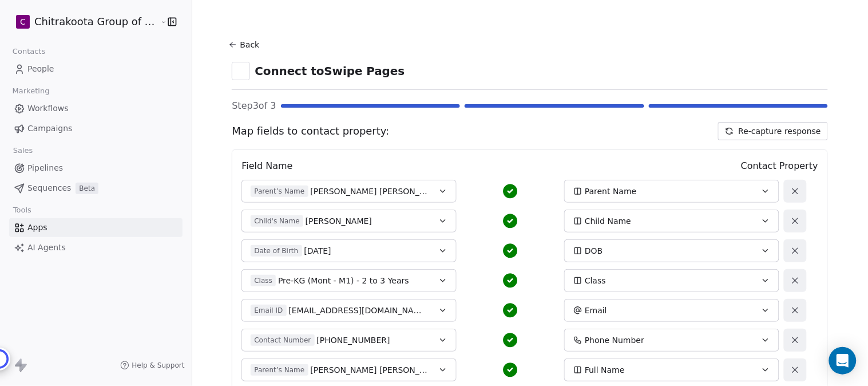 Image resolution: width=868 pixels, height=386 pixels. What do you see at coordinates (49, 188) in the screenshot?
I see `span: Sequences` at bounding box center [49, 188].